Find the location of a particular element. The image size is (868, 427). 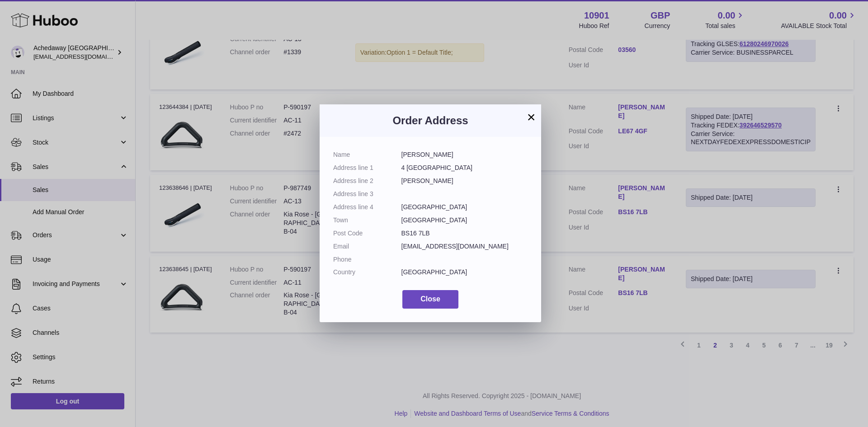

dd: BS16 7LB is located at coordinates (465, 233).